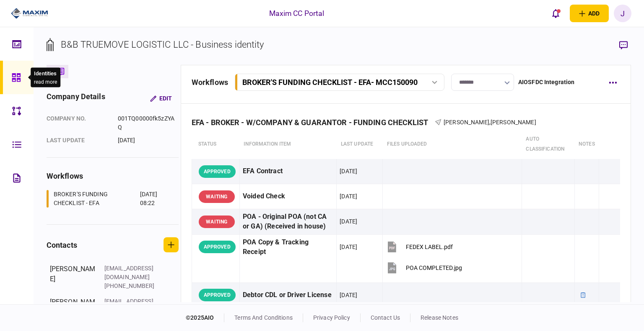 Image resolution: width=644 pixels, height=331 pixels. Describe the element at coordinates (623, 14) in the screenshot. I see `button: J` at that location.